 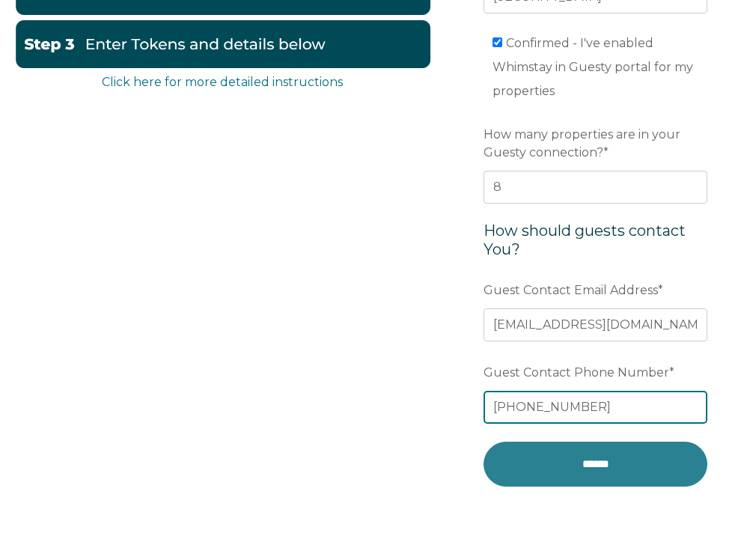 What do you see at coordinates (595, 407) in the screenshot?
I see `input: 555-555-5555` at bounding box center [595, 407].